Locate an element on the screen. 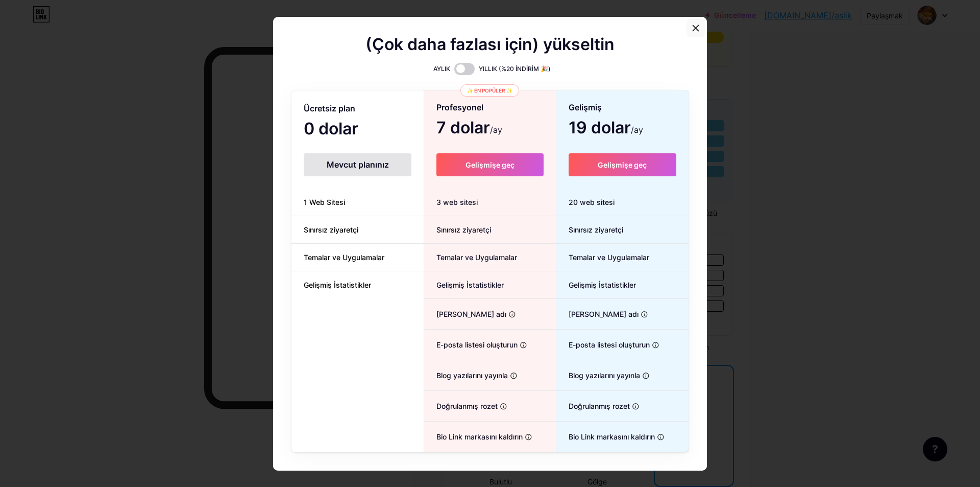 This screenshot has width=980, height=487. font: (Çok daha fazlası için) yükseltin is located at coordinates (490, 44).